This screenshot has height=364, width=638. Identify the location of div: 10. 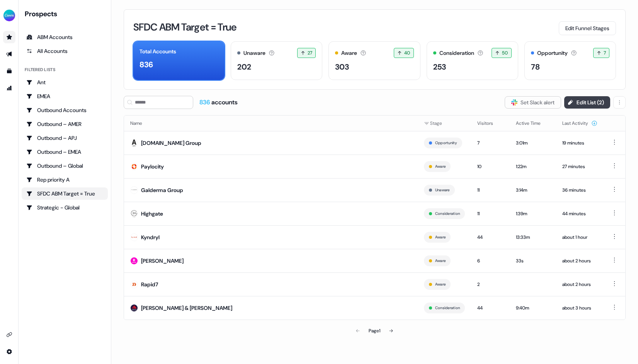
(490, 166).